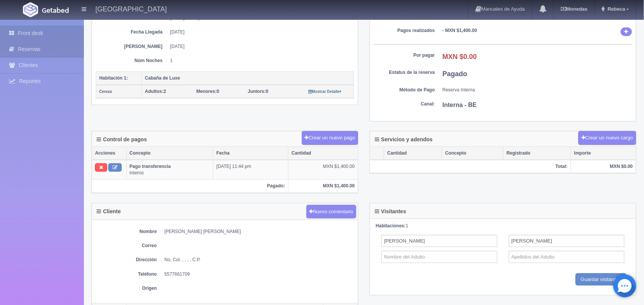 Image resolution: width=644 pixels, height=305 pixels. What do you see at coordinates (126, 274) in the screenshot?
I see `dt: Teléfono` at bounding box center [126, 274].